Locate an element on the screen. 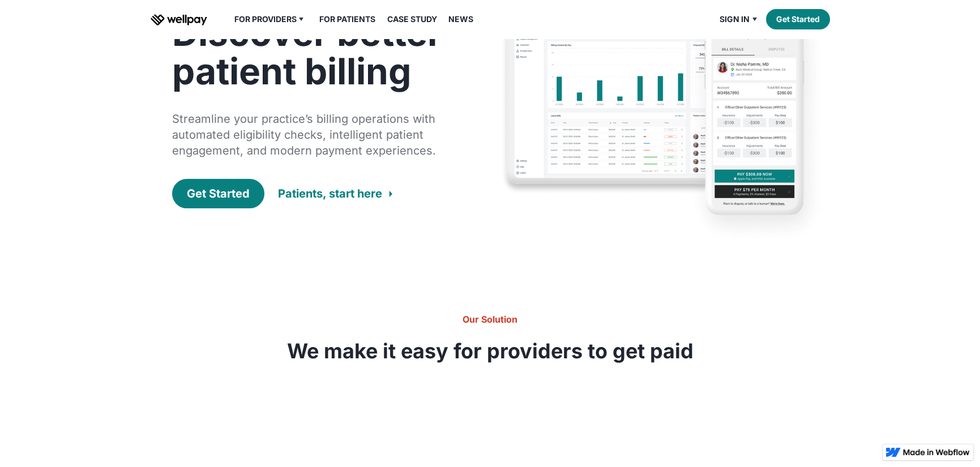  h1: Discover better patient billing is located at coordinates (315, 52).